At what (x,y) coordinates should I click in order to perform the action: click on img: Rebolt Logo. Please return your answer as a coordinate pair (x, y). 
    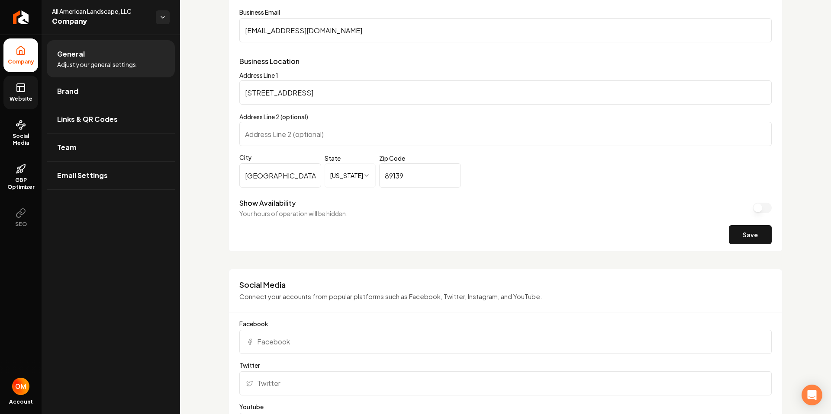
    Looking at the image, I should click on (21, 17).